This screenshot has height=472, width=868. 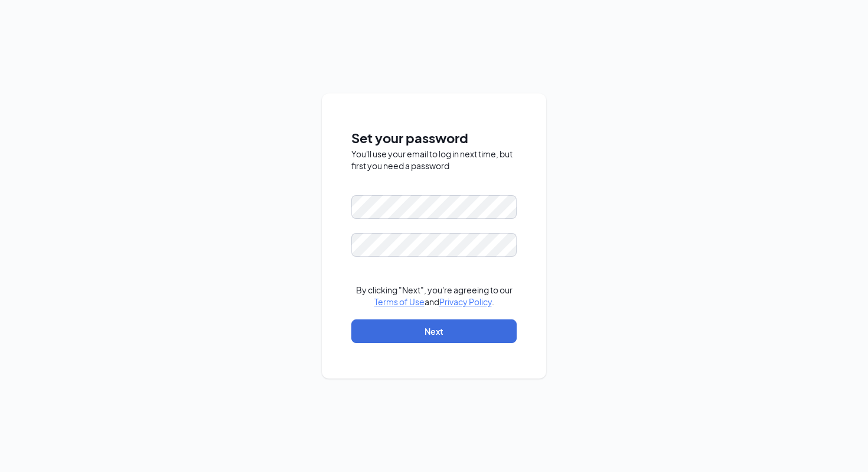 What do you see at coordinates (399, 302) in the screenshot?
I see `a: Terms of Use` at bounding box center [399, 302].